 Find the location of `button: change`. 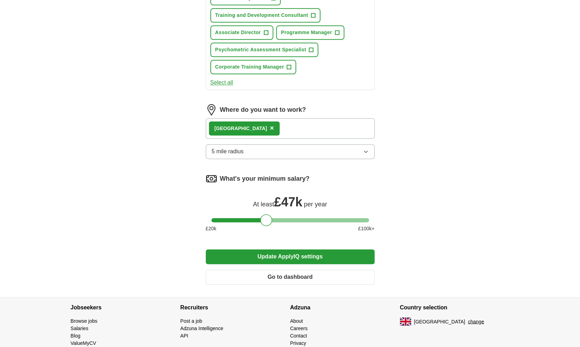

button: change is located at coordinates (476, 322).